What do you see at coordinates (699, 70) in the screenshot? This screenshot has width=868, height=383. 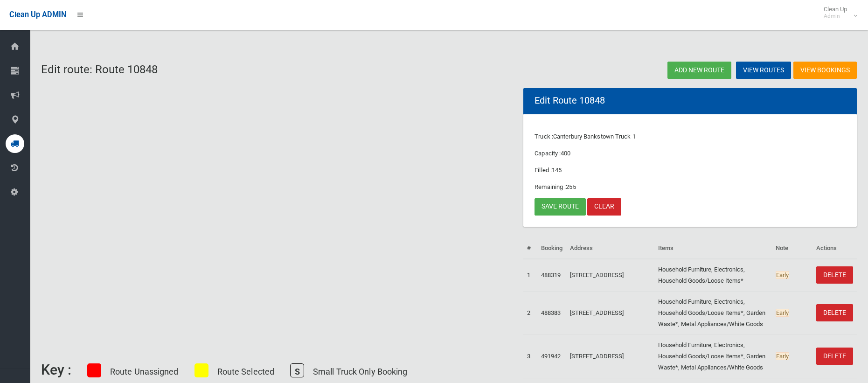 I see `a: Add new route` at bounding box center [699, 70].